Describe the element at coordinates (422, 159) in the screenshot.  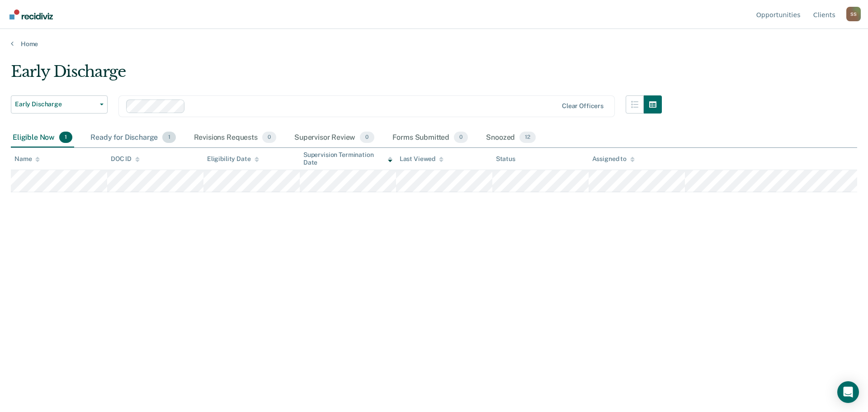
I see `div: Last Viewed` at that location.